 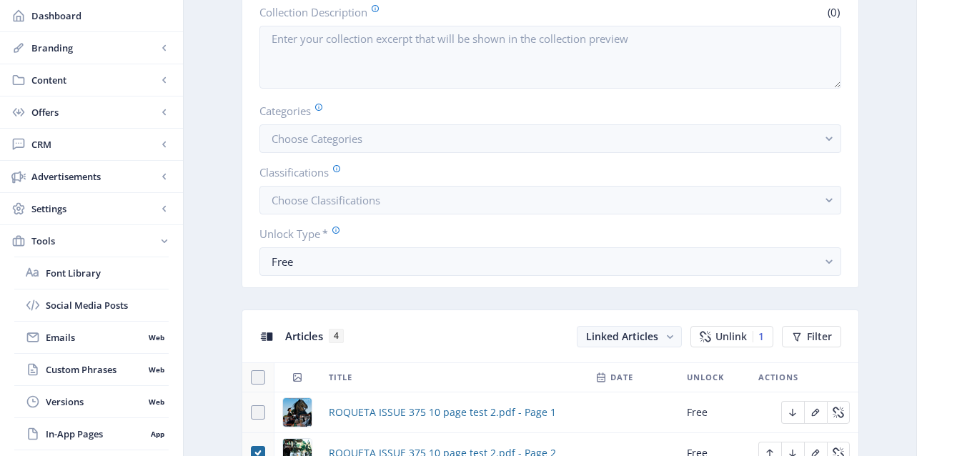 I want to click on span: Offers, so click(x=94, y=112).